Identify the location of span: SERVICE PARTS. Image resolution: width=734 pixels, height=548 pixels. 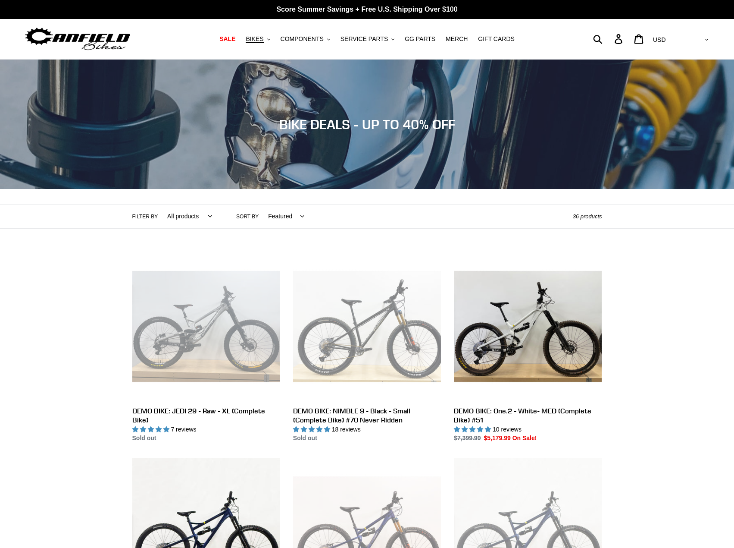
(364, 39).